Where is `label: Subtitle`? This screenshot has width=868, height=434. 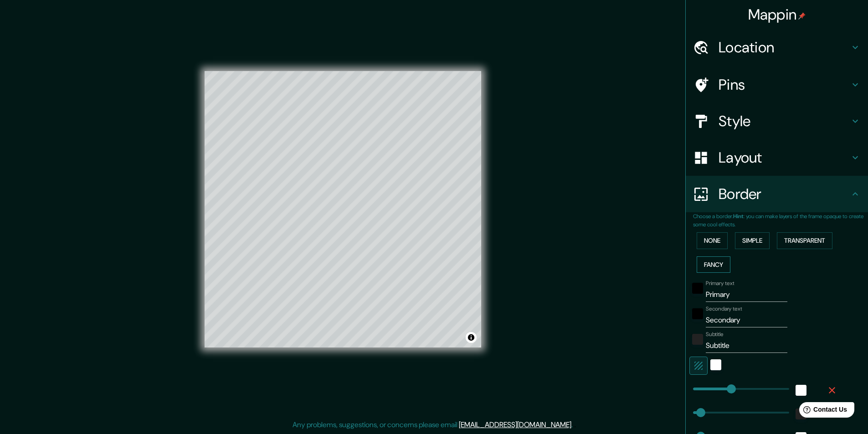 label: Subtitle is located at coordinates (714, 334).